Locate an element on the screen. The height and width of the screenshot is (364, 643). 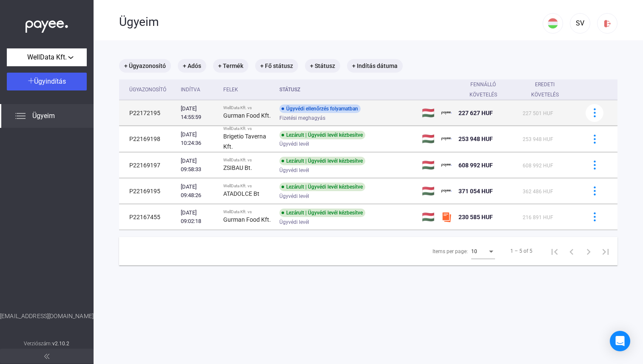
button: Ügyindítás is located at coordinates (47, 81).